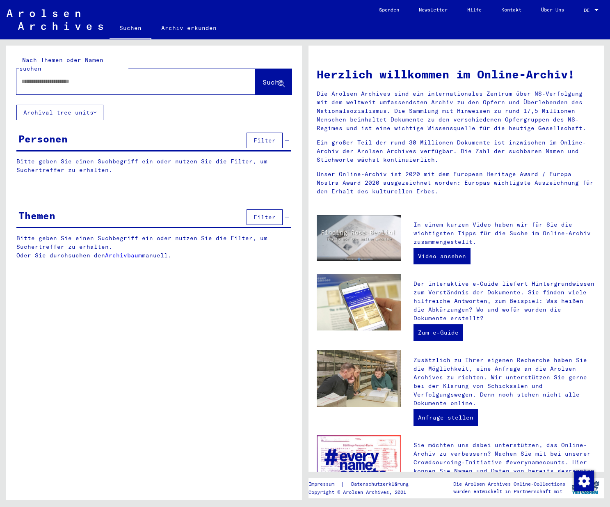 Image resolution: width=610 pixels, height=507 pixels. I want to click on img: Zustimmung ändern, so click(585, 481).